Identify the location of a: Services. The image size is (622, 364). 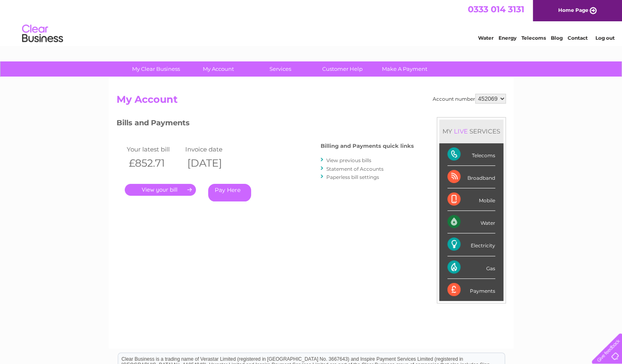
(280, 69).